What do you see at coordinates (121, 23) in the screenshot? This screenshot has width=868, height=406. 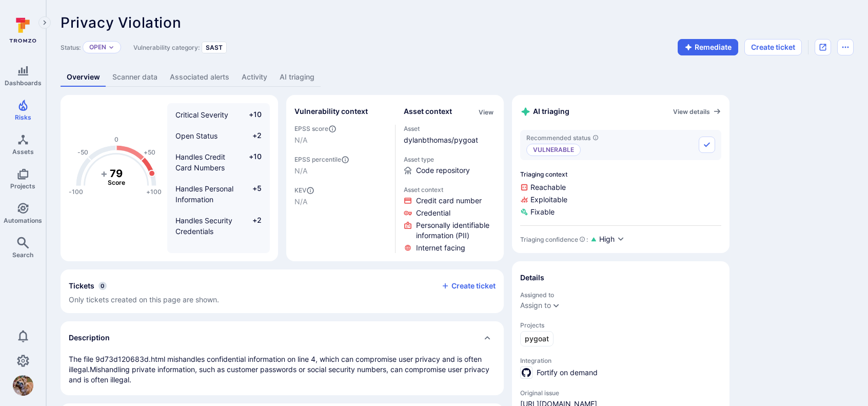 I see `span: Privacy Violation` at bounding box center [121, 23].